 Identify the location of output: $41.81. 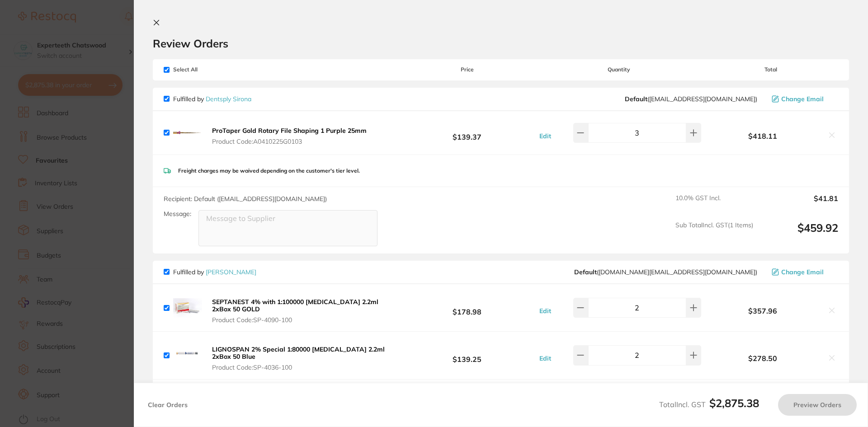
(800, 204).